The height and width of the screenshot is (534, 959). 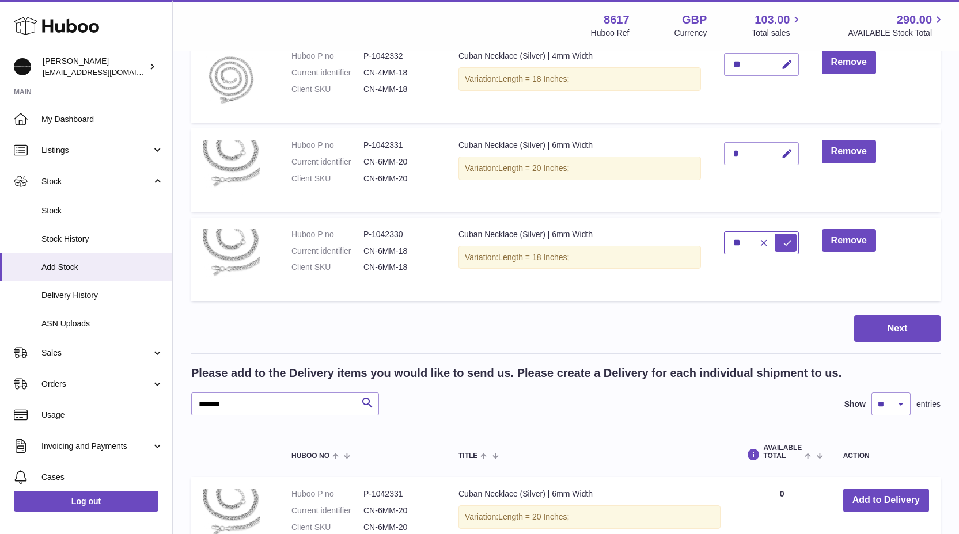 What do you see at coordinates (886, 500) in the screenshot?
I see `button: Add to Delivery` at bounding box center [886, 500].